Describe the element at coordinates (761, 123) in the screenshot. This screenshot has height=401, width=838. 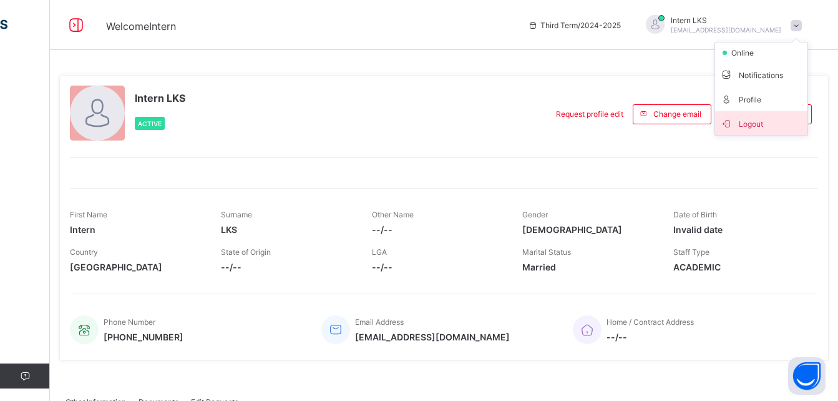
I see `li: dropdown-list-item-buttom-7` at that location.